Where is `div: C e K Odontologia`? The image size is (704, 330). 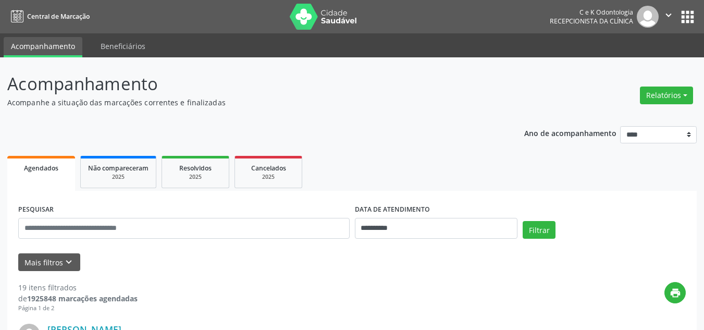 div: C e K Odontologia is located at coordinates (591, 12).